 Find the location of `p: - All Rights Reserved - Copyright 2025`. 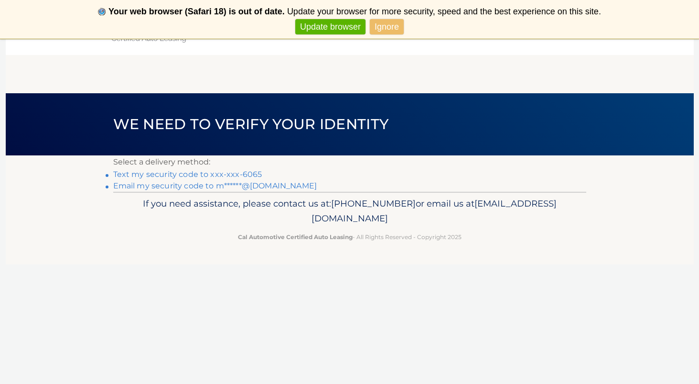

p: - All Rights Reserved - Copyright 2025 is located at coordinates (350, 237).